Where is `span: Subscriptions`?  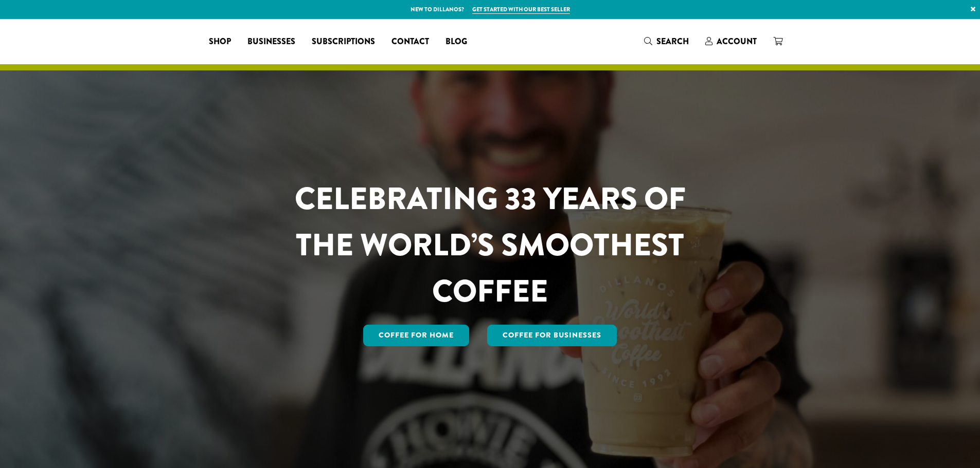 span: Subscriptions is located at coordinates (343, 42).